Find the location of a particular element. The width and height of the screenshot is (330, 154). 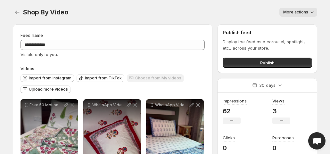

h3: Impressions is located at coordinates (235, 101).